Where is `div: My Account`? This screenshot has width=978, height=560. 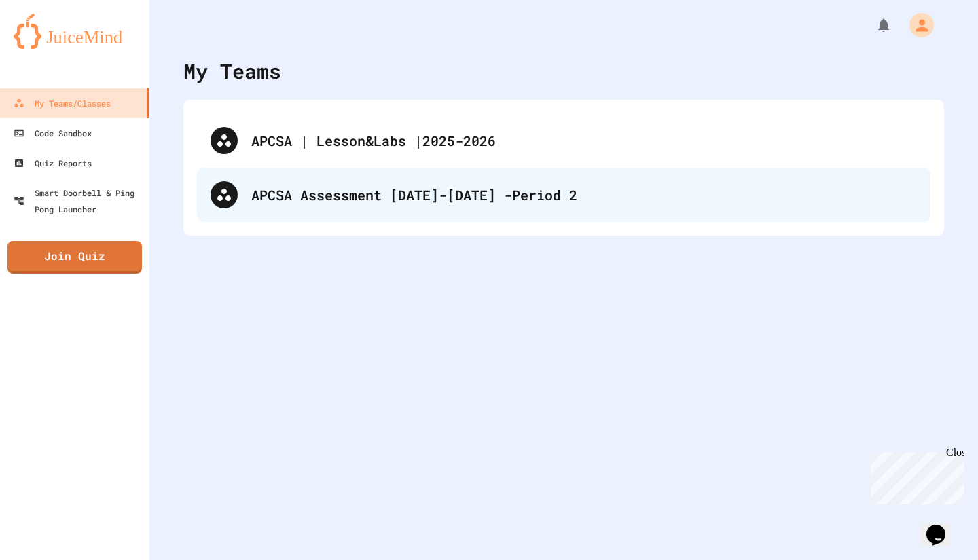
div: My Account is located at coordinates (916, 25).